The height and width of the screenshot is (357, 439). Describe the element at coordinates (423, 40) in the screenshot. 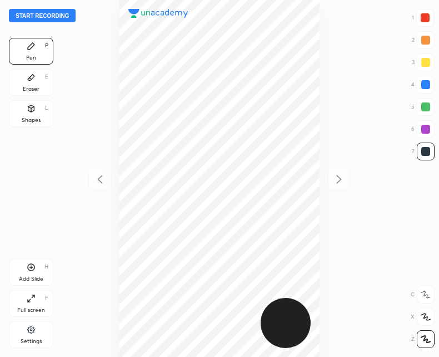

I see `div: 2` at that location.